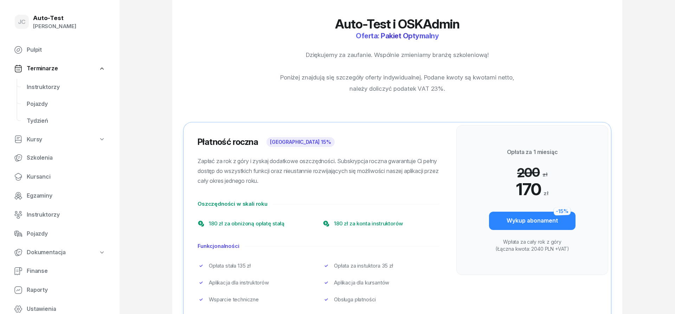 The height and width of the screenshot is (314, 675). What do you see at coordinates (66, 290) in the screenshot?
I see `span: Raporty` at bounding box center [66, 290].